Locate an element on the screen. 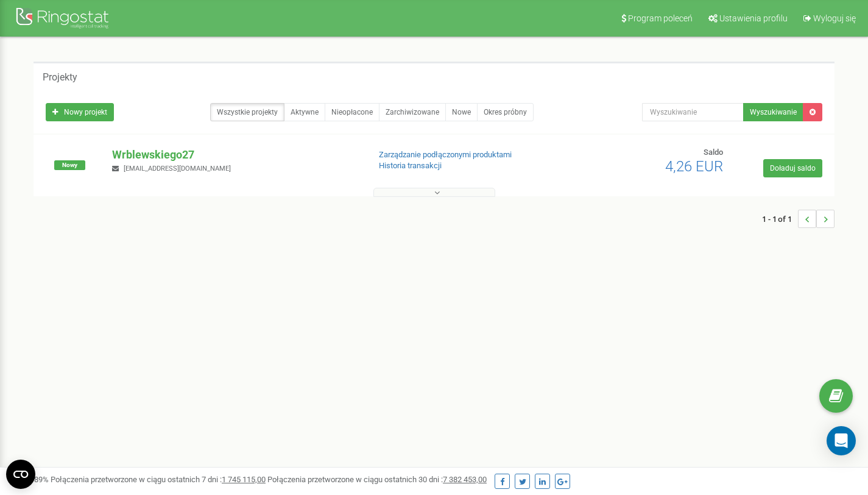 This screenshot has width=868, height=495. p: Wrblewskiego27 is located at coordinates (235, 155).